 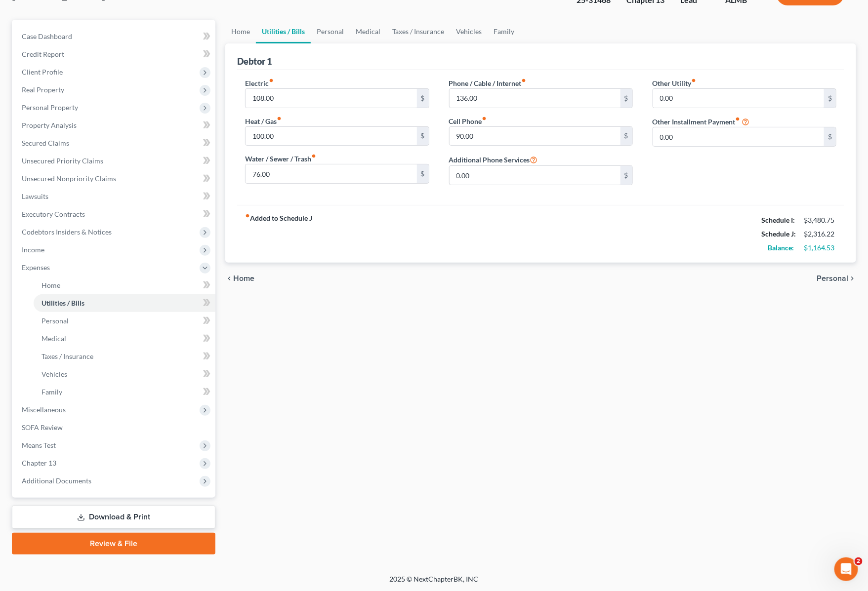 I want to click on span: Codebtors Insiders & Notices, so click(x=66, y=232).